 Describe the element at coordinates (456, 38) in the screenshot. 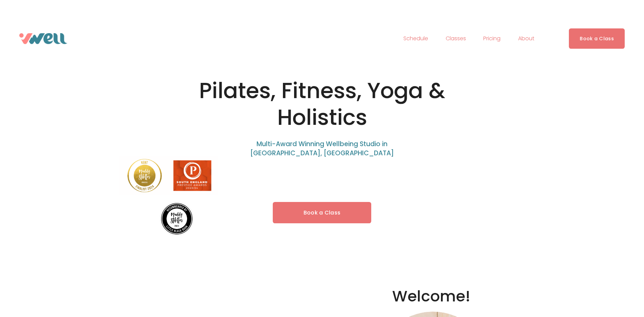

I see `span: Classes` at that location.